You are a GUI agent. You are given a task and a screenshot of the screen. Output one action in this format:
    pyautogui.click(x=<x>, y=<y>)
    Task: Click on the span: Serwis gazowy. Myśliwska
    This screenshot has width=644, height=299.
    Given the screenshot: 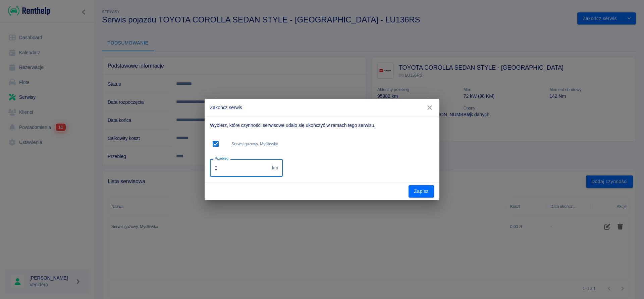 What is the action you would take?
    pyautogui.click(x=331, y=144)
    